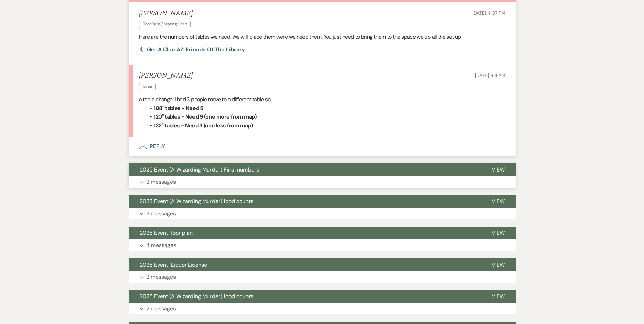  I want to click on p: a table change: I had 3 people move to a different table so, so click(322, 100).